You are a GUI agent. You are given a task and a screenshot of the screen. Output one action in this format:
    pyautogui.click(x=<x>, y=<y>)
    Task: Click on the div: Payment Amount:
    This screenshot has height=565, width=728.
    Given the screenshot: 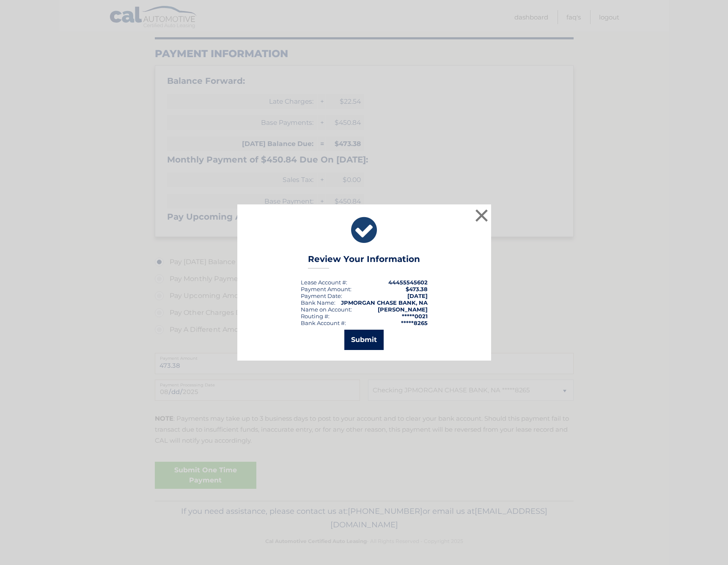 What is the action you would take?
    pyautogui.click(x=326, y=289)
    